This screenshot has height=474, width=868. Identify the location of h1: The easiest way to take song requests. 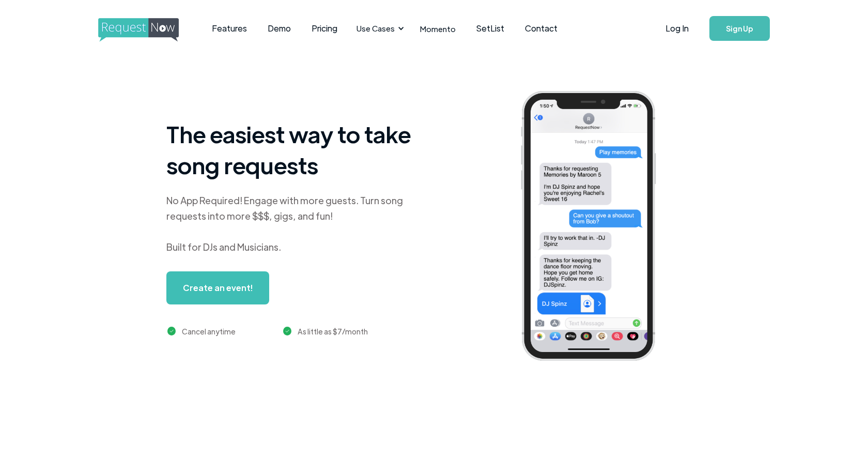
(295, 149).